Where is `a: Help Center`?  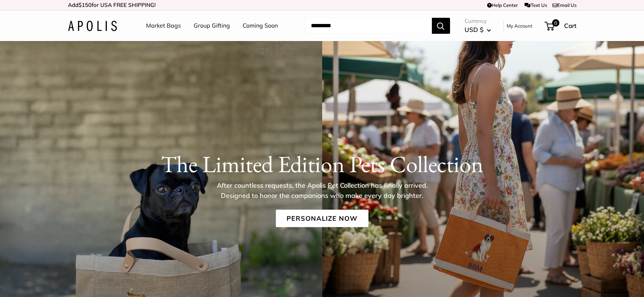
a: Help Center is located at coordinates (503, 5).